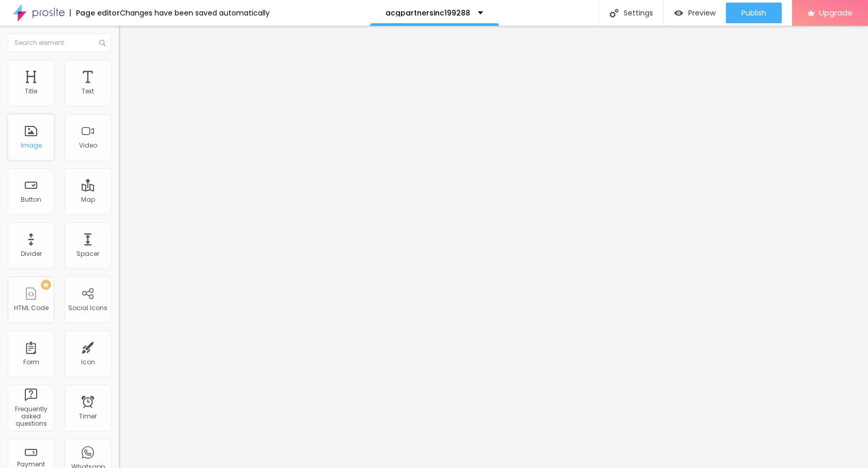  Describe the element at coordinates (31, 254) in the screenshot. I see `div: Divider` at that location.